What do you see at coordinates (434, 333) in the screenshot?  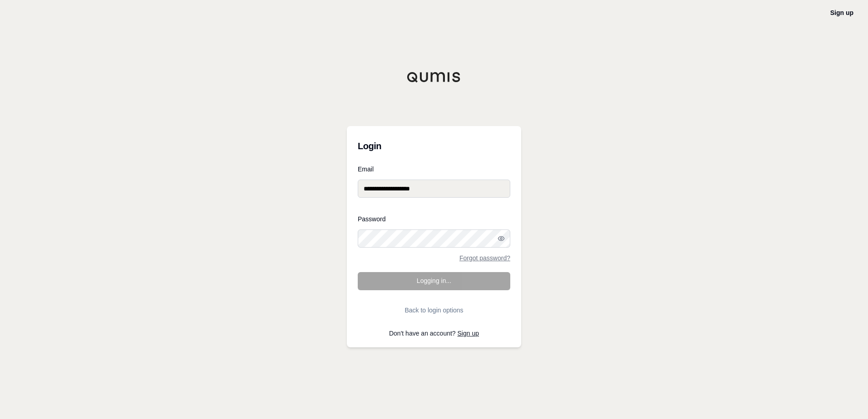 I see `p: Don't have an account?` at bounding box center [434, 333].